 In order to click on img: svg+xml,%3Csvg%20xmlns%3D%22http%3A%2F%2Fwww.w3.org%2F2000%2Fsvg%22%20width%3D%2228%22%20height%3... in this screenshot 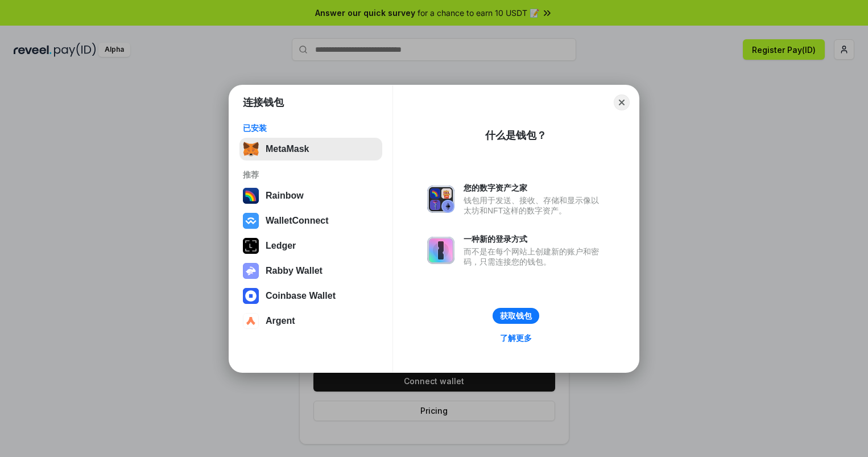, I will do `click(251, 246)`.